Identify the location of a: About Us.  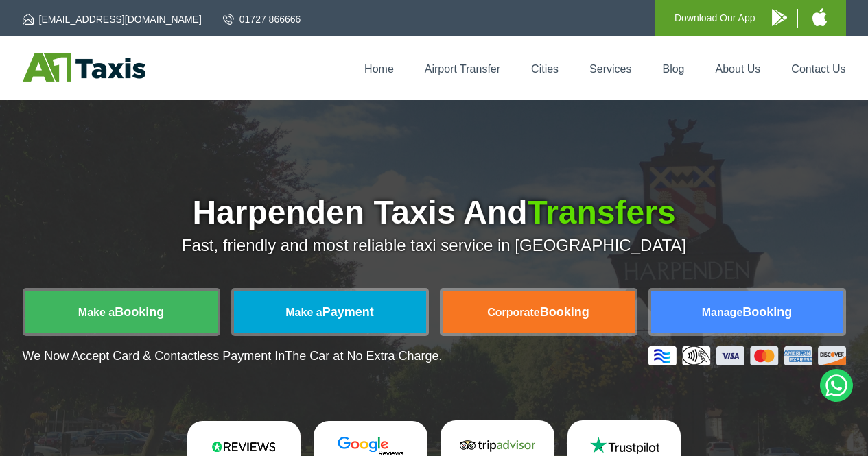
(738, 69).